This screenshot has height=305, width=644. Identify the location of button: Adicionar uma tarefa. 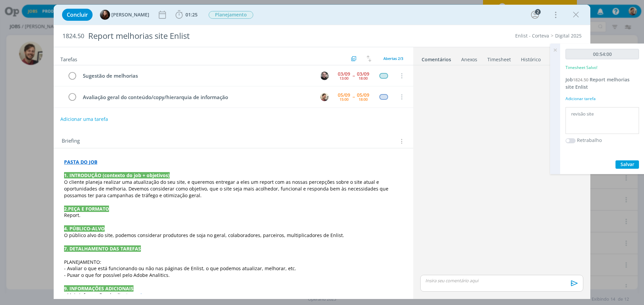
(85, 119).